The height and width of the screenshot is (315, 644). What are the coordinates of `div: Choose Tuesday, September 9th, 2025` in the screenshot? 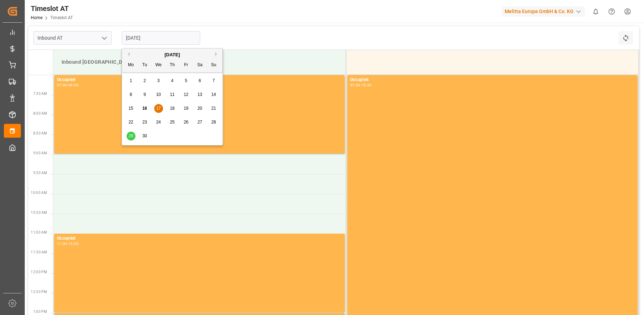 It's located at (144, 95).